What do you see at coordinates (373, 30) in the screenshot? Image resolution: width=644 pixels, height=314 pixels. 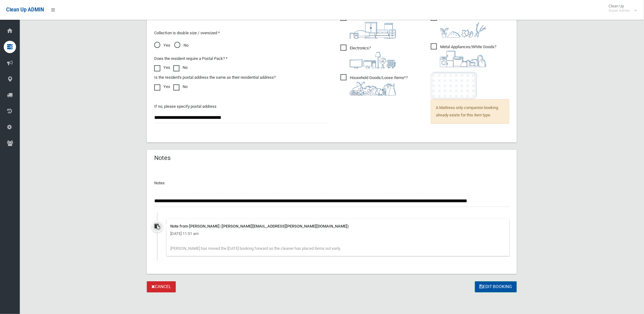 I see `img: aa9efdbe659d29b613fca23ba79d85cb.png` at bounding box center [373, 30].